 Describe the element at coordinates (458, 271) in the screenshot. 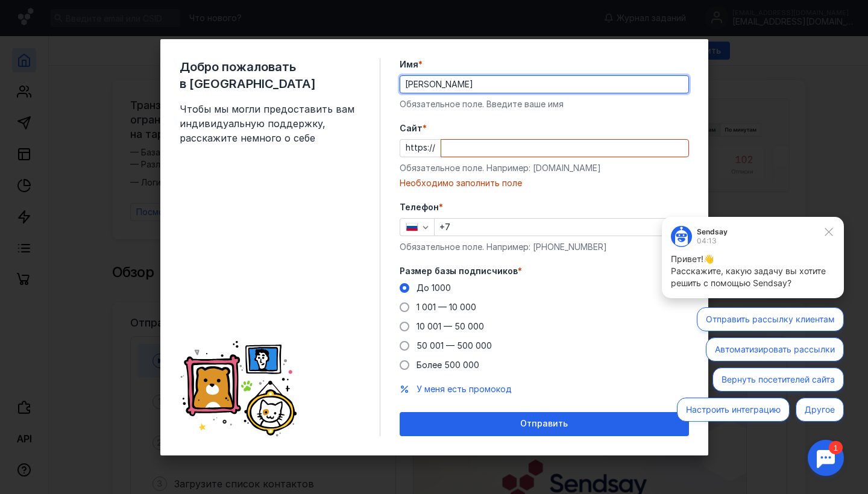

I see `span: Размер базы подписчиков` at that location.